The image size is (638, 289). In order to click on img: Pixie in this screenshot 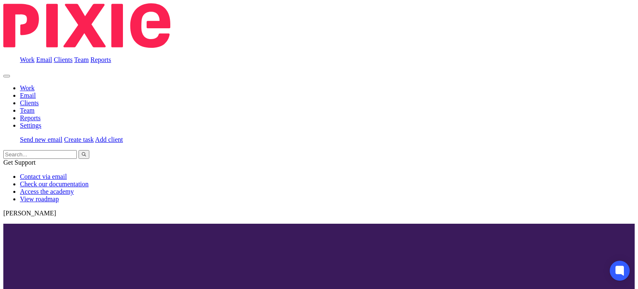, I will do `click(87, 25)`.